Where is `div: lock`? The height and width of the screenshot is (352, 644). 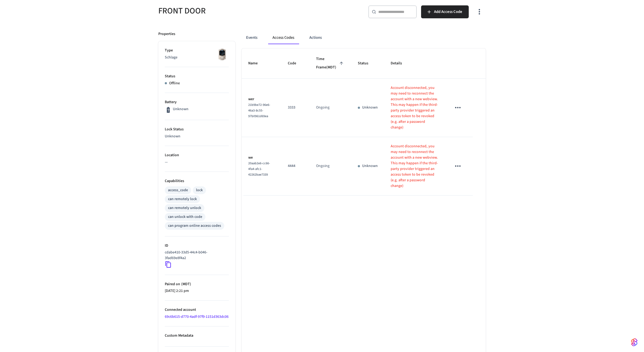 div: lock is located at coordinates (199, 190).